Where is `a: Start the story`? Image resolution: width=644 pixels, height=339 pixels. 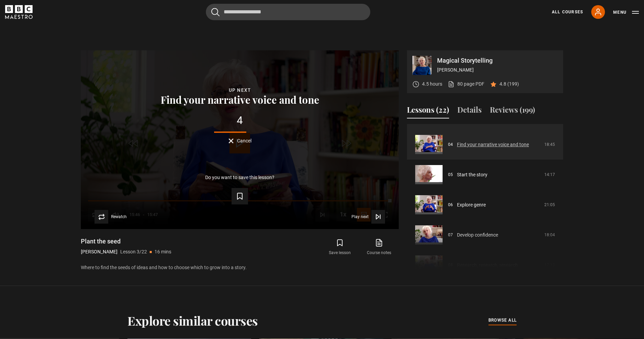
a: Start the story is located at coordinates (472, 174).